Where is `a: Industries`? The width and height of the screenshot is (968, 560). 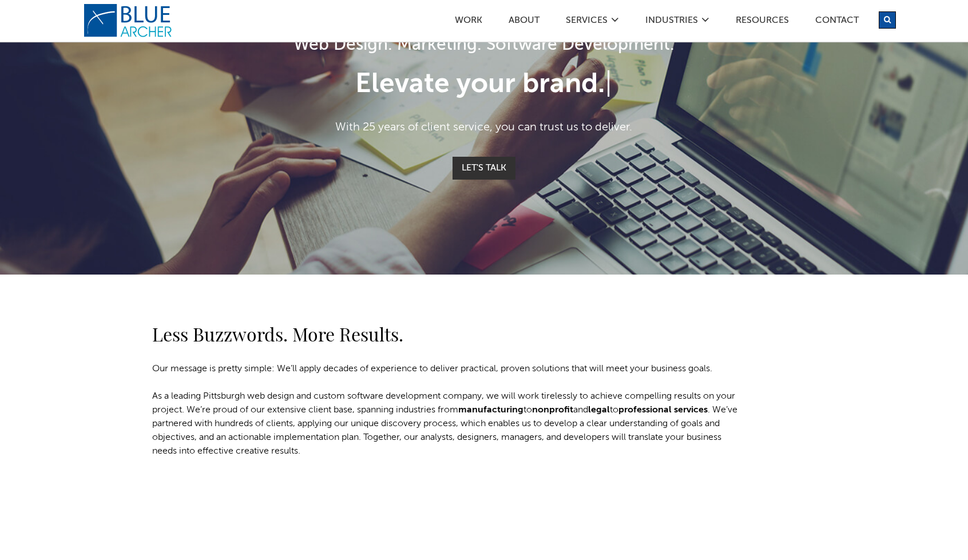 a: Industries is located at coordinates (672, 21).